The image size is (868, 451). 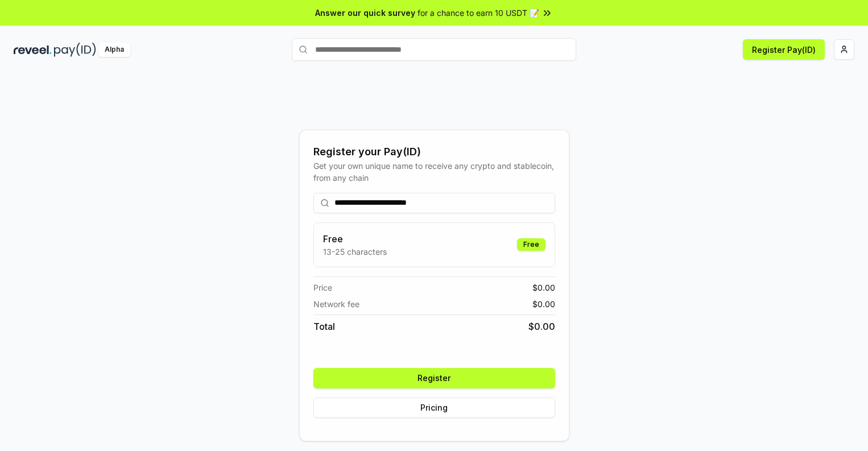 What do you see at coordinates (324, 326) in the screenshot?
I see `span: Total` at bounding box center [324, 326].